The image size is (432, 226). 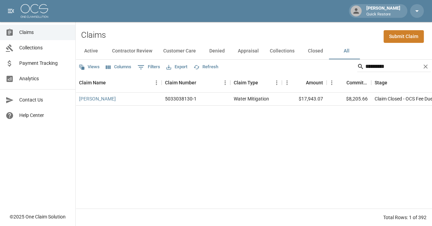 What do you see at coordinates (248, 51) in the screenshot?
I see `button: Appraisal` at bounding box center [248, 51].